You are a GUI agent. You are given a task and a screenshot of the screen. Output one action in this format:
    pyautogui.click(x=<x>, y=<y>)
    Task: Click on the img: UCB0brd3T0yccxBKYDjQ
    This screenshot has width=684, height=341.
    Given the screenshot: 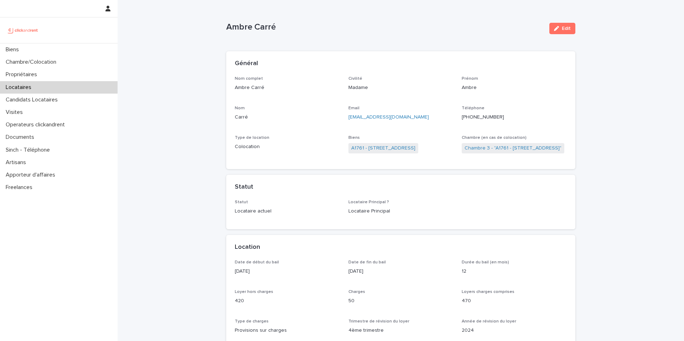 What is the action you would take?
    pyautogui.click(x=23, y=30)
    